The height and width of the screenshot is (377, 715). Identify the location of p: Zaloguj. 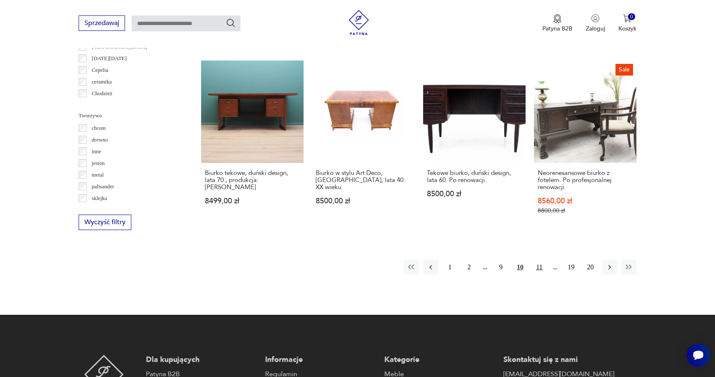
(595, 28).